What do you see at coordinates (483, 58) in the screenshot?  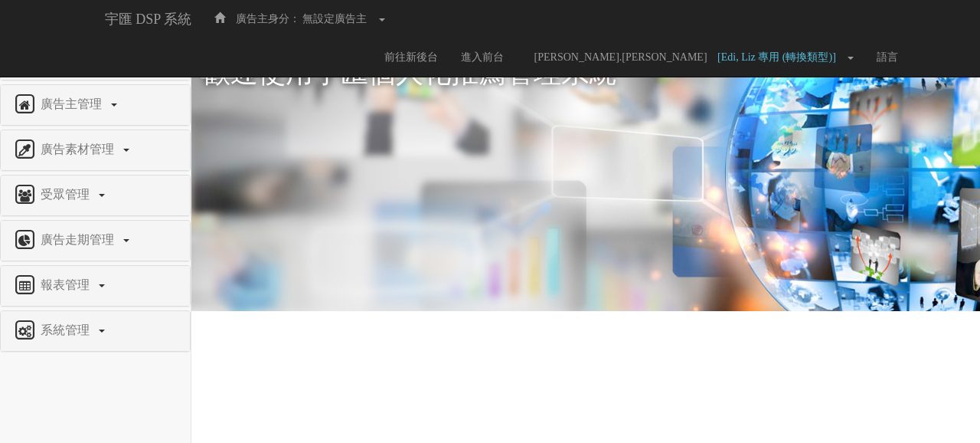 I see `a: 進入前台` at bounding box center [483, 58].